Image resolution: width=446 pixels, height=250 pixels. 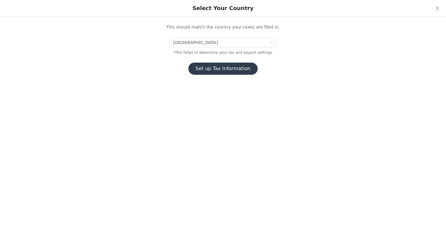 I want to click on div: United States, so click(x=195, y=42).